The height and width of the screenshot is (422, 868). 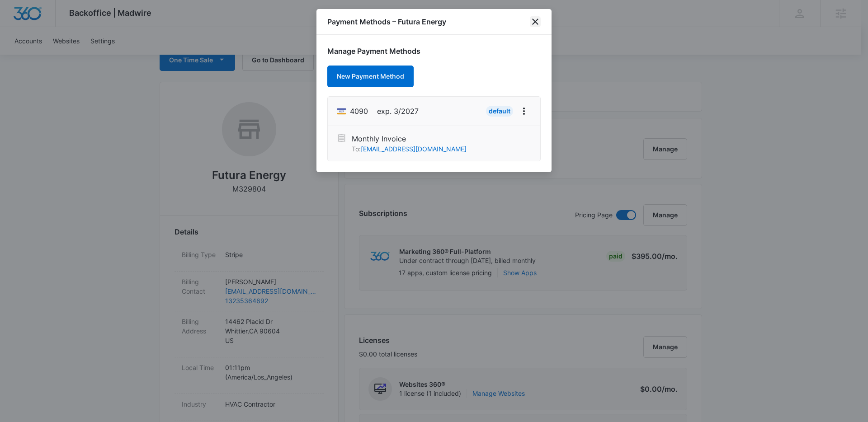 I want to click on h1: Manage Payment Methods, so click(x=434, y=51).